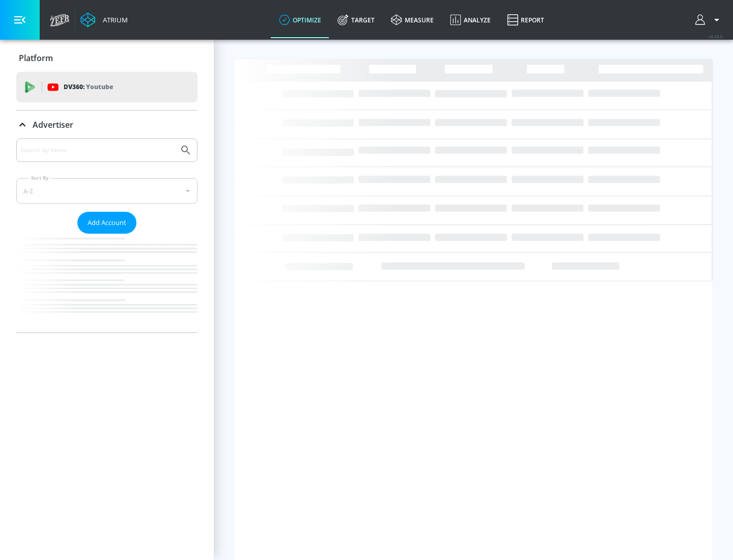  I want to click on a: measure, so click(412, 20).